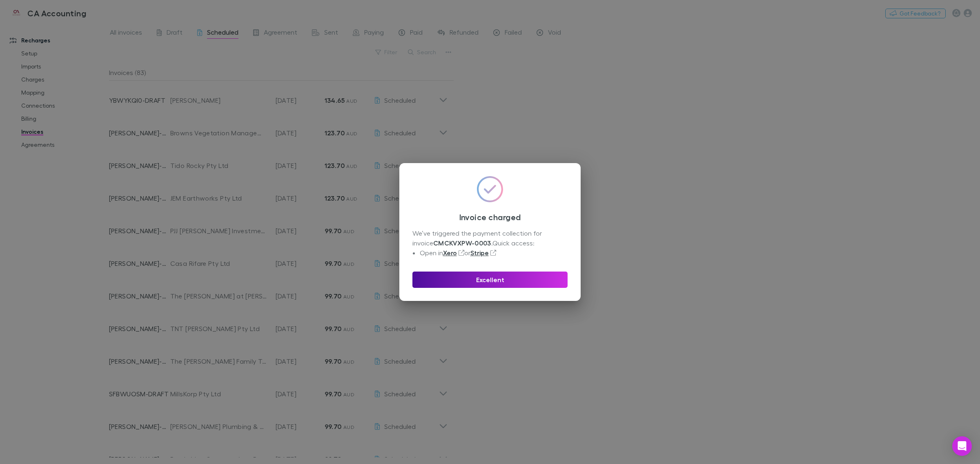 The height and width of the screenshot is (464, 980). I want to click on li: Open in or, so click(494, 253).